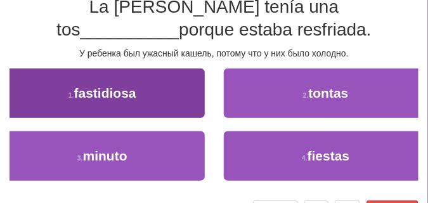 The width and height of the screenshot is (428, 203). What do you see at coordinates (80, 158) in the screenshot?
I see `small: 3 .` at bounding box center [80, 158].